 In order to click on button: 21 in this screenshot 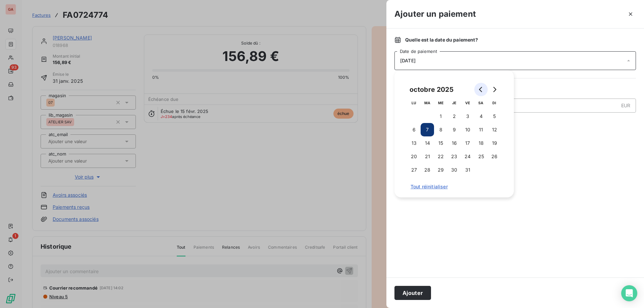, I will do `click(427, 157)`.